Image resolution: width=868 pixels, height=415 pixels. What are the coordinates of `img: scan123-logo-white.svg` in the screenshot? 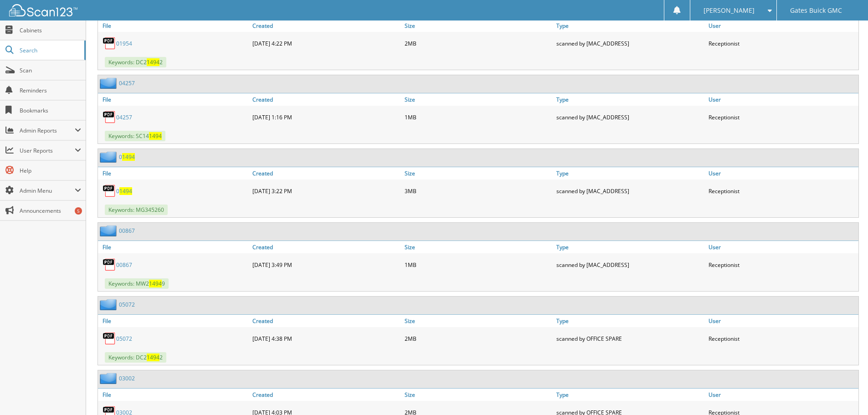 It's located at (43, 10).